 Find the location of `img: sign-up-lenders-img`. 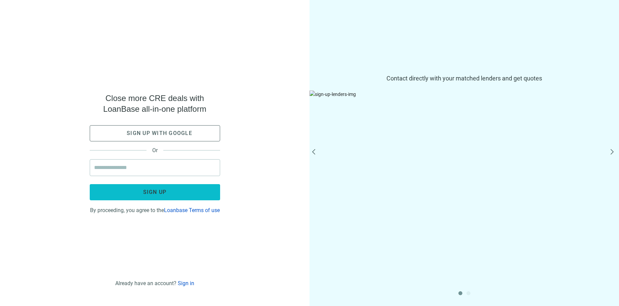

img: sign-up-lenders-img is located at coordinates (464, 161).